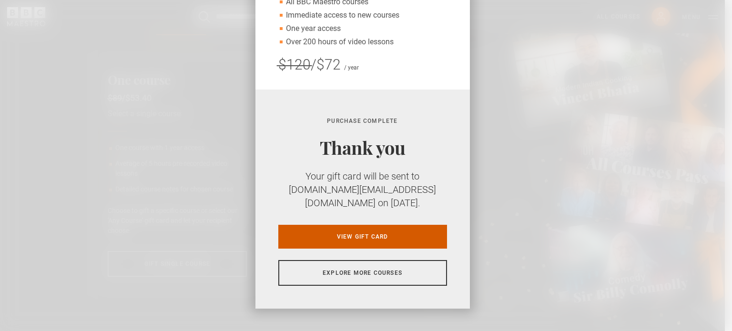 The width and height of the screenshot is (732, 331). What do you see at coordinates (363, 121) in the screenshot?
I see `div: Purchase complete` at bounding box center [363, 121].